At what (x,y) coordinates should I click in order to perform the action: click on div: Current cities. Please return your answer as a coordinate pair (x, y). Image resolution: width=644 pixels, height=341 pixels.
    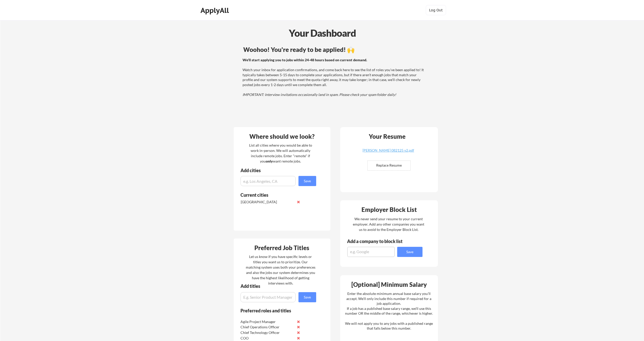
    Looking at the image, I should click on (275, 195).